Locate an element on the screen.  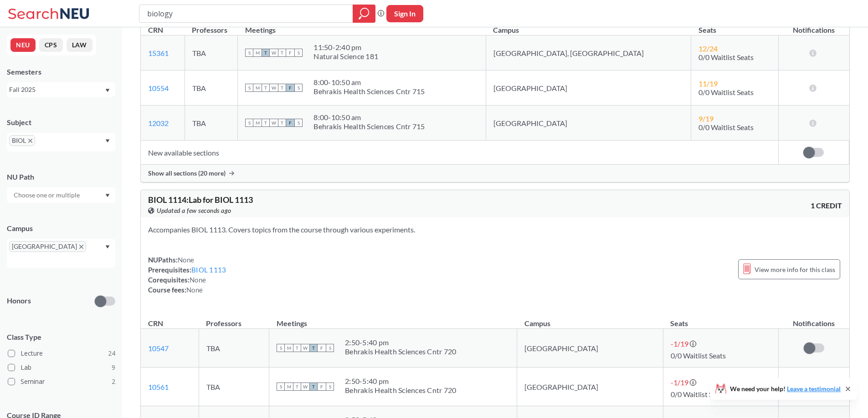
div: Fall 2025 is located at coordinates (56, 89).